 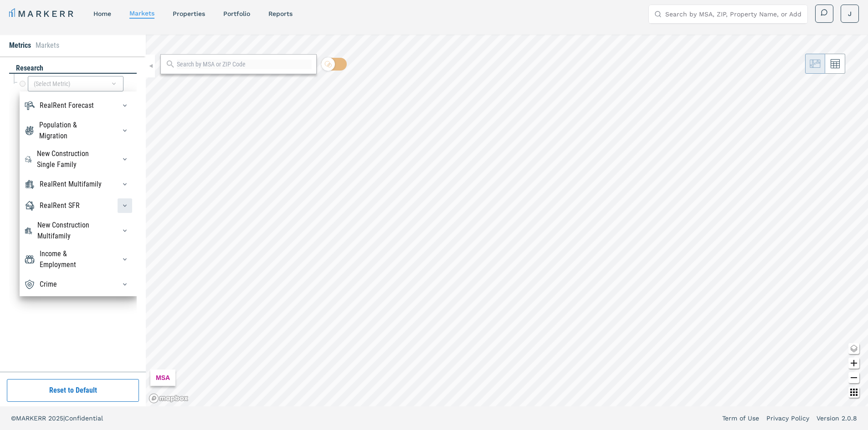 What do you see at coordinates (71, 231) in the screenshot?
I see `div: New Construction Multifamily` at bounding box center [71, 231].